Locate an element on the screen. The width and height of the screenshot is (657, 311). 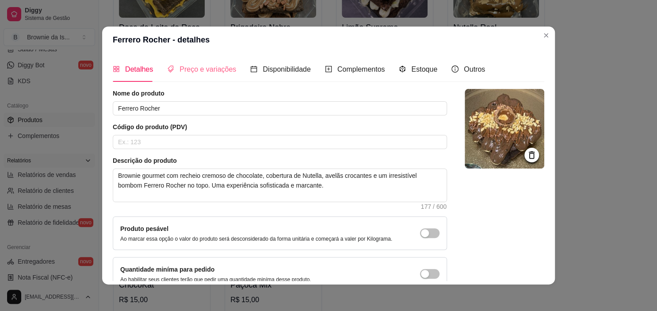
img: logo da loja is located at coordinates (504, 129).